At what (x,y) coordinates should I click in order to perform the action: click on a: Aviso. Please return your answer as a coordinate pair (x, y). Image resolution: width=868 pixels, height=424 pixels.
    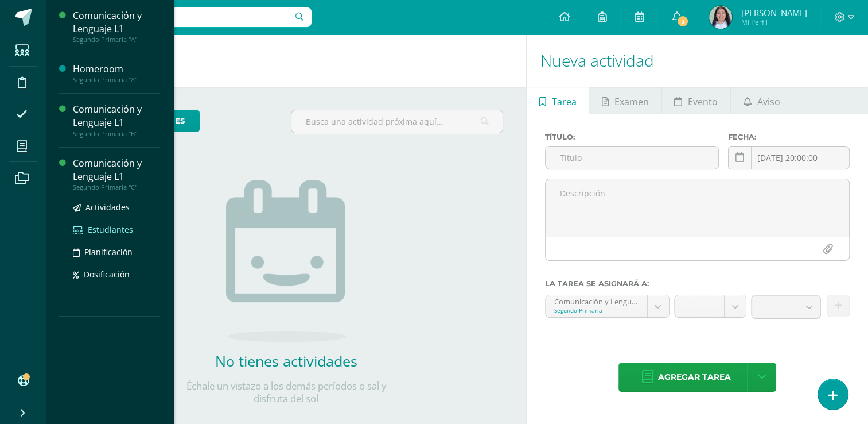
    Looking at the image, I should click on (761, 100).